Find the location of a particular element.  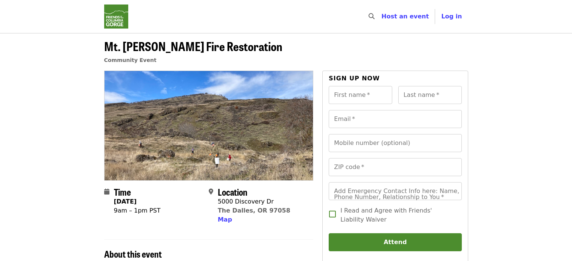

button: Attend is located at coordinates (395, 242).